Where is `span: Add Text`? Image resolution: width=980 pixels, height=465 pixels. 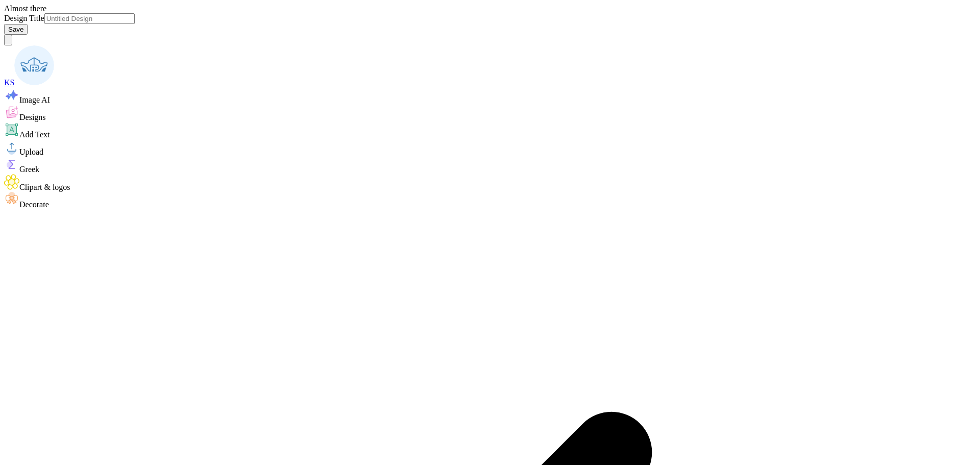 span: Add Text is located at coordinates (34, 134).